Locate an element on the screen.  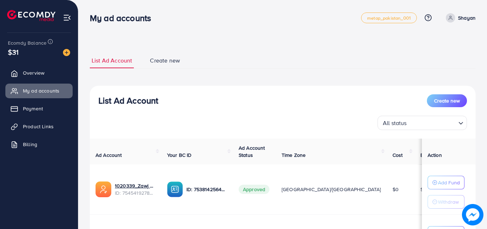
span: Action is located at coordinates (435, 155).